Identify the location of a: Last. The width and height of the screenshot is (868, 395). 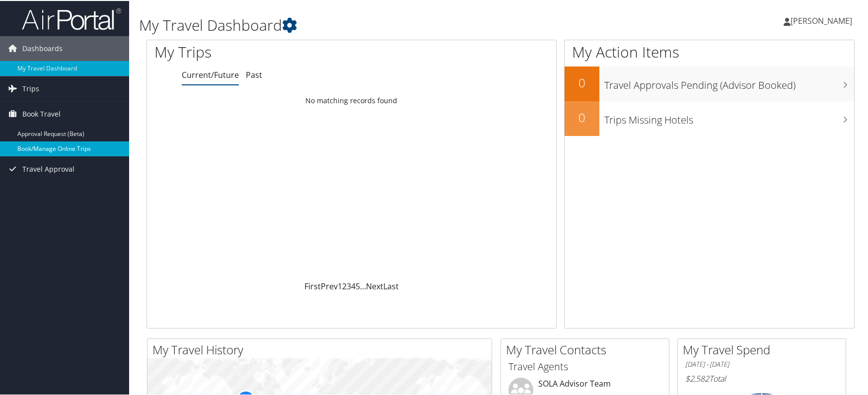
(391, 286).